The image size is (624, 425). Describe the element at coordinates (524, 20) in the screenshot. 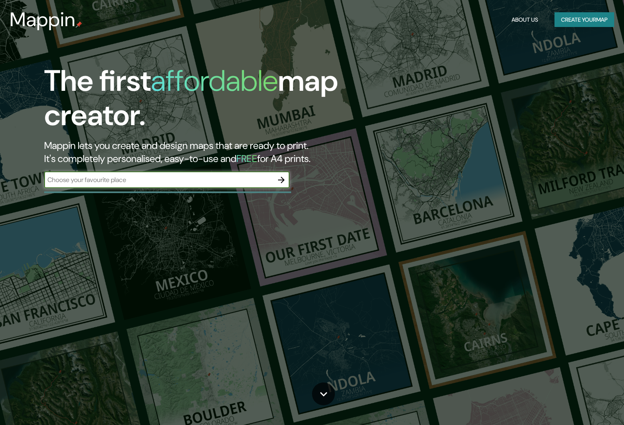

I see `button: About Us` at that location.